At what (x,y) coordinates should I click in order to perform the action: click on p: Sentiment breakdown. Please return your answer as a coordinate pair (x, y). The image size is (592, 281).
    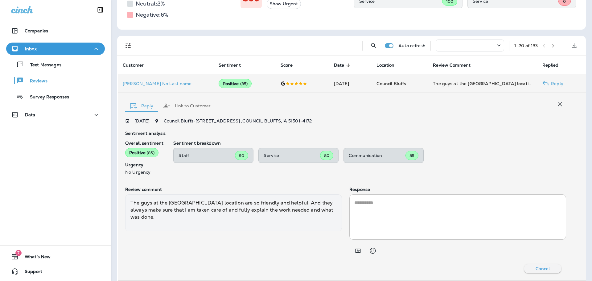
    Looking at the image, I should click on (369, 143).